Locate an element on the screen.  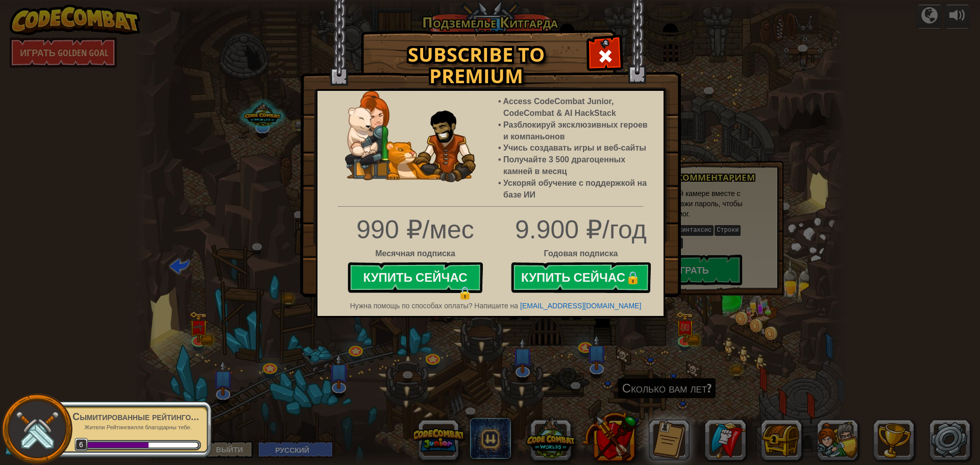
li: Получайте 3 500 драгоценных камней в месяц is located at coordinates (579, 166).